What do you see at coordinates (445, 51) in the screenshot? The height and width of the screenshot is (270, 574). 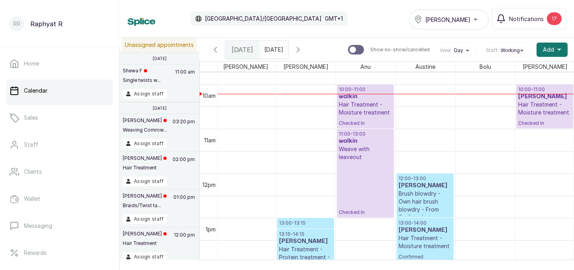 I see `span: View` at bounding box center [445, 51].